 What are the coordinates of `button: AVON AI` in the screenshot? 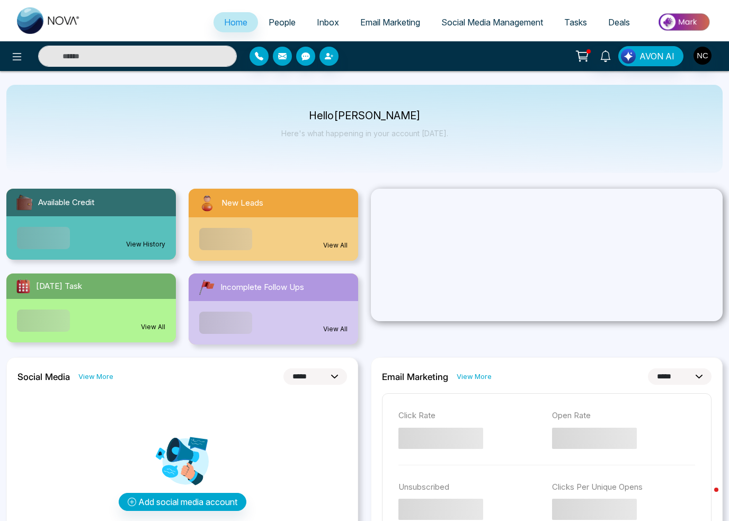 It's located at (650, 56).